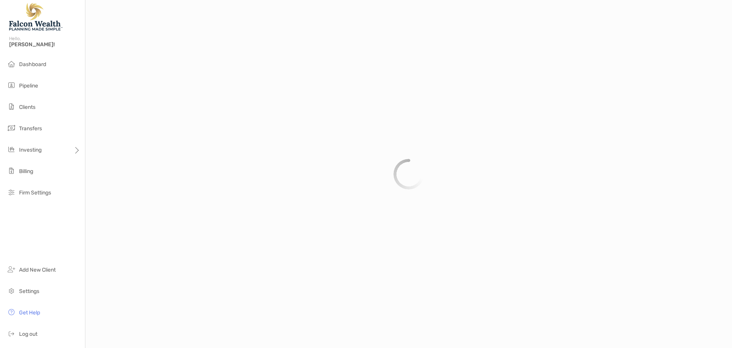  I want to click on img: logout icon, so click(11, 333).